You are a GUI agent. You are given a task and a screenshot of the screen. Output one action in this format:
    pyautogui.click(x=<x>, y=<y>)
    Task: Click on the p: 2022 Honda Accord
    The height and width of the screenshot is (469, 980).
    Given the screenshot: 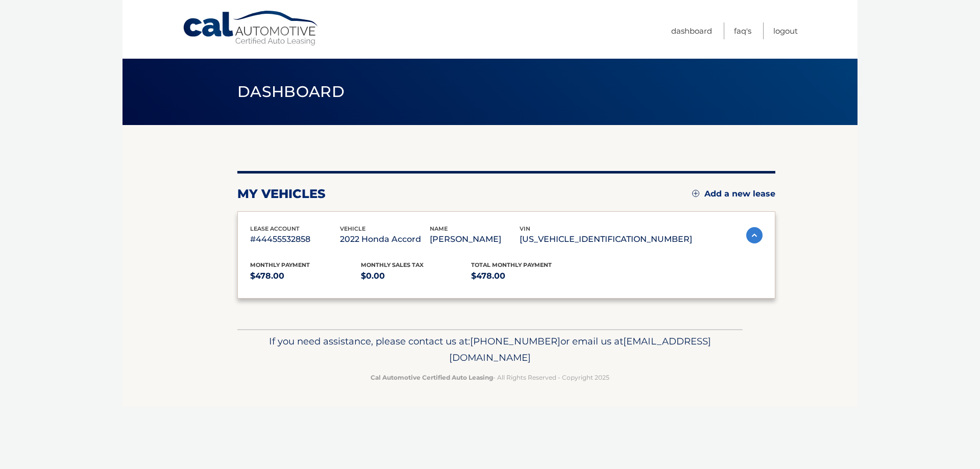 What is the action you would take?
    pyautogui.click(x=385, y=240)
    